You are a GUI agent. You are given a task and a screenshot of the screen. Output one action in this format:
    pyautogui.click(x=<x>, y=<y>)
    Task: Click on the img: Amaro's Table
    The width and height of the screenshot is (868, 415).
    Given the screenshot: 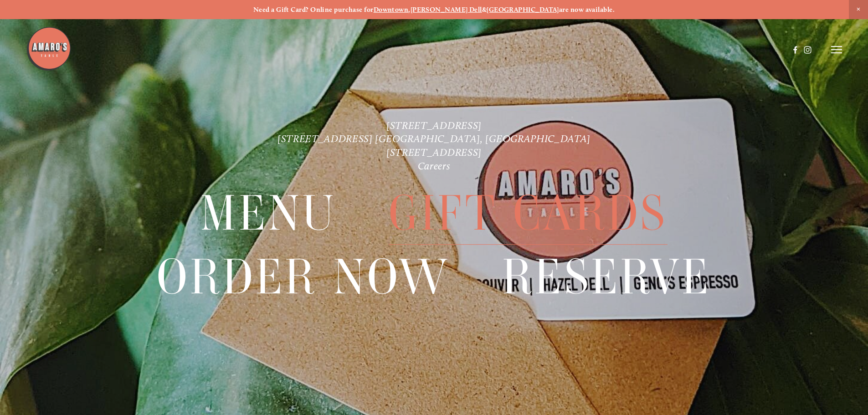 What is the action you would take?
    pyautogui.click(x=49, y=49)
    